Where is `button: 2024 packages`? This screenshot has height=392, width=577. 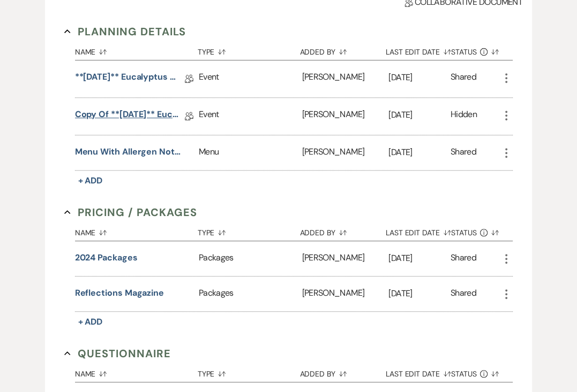
button: 2024 packages is located at coordinates (106, 258).